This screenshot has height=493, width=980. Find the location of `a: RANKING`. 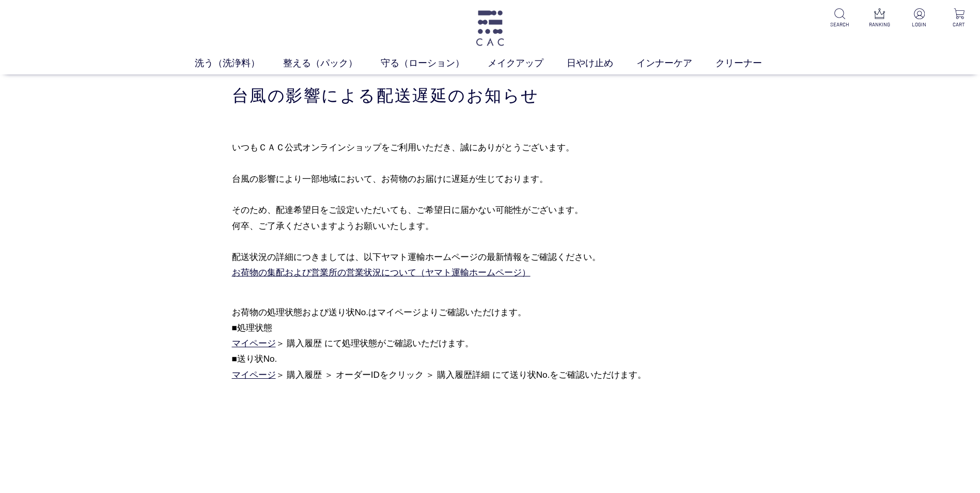

a: RANKING is located at coordinates (879, 18).